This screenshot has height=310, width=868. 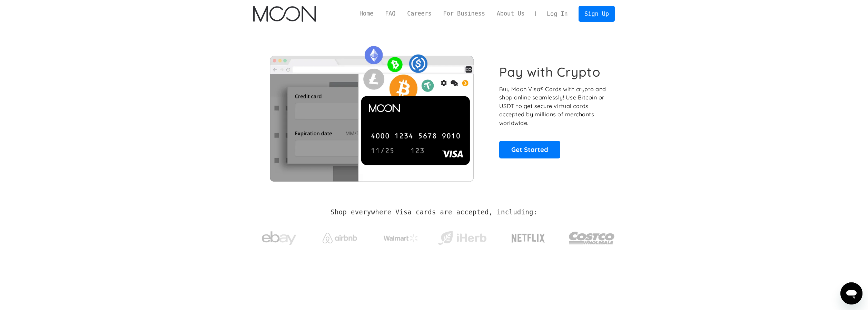 What do you see at coordinates (371, 111) in the screenshot?
I see `img: Moon Cards let you spend your crypto anywhere Visa is accepted.` at bounding box center [371, 111].